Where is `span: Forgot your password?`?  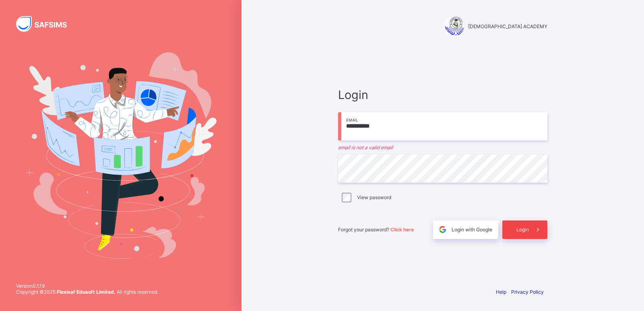
span: Forgot your password? is located at coordinates (376, 229).